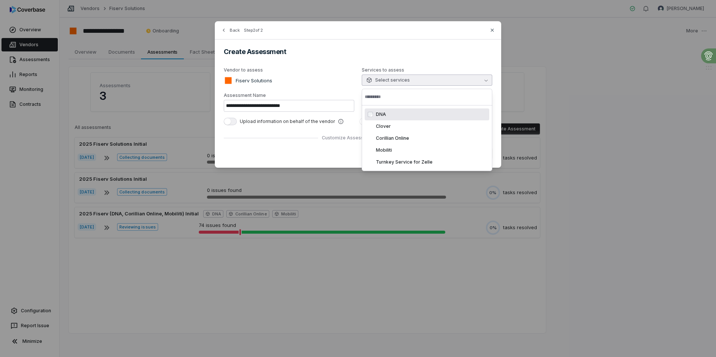  What do you see at coordinates (427, 70) in the screenshot?
I see `label: Services to assess` at bounding box center [427, 70].